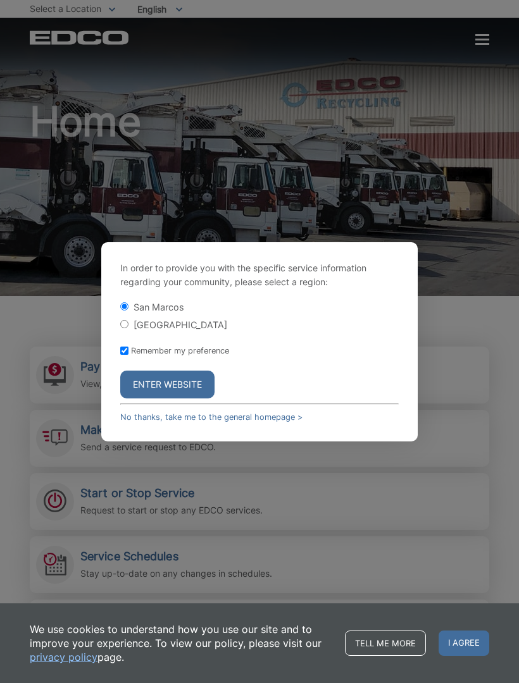  What do you see at coordinates (167, 385) in the screenshot?
I see `button: Enter Website` at bounding box center [167, 385].